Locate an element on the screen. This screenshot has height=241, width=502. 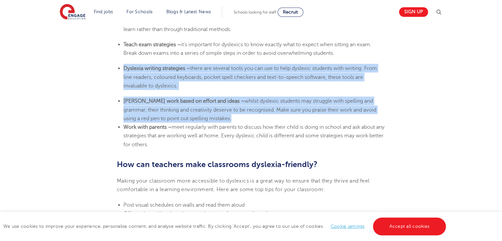
span: Post visual schedules on walls and read them aloud is located at coordinates (184, 205).